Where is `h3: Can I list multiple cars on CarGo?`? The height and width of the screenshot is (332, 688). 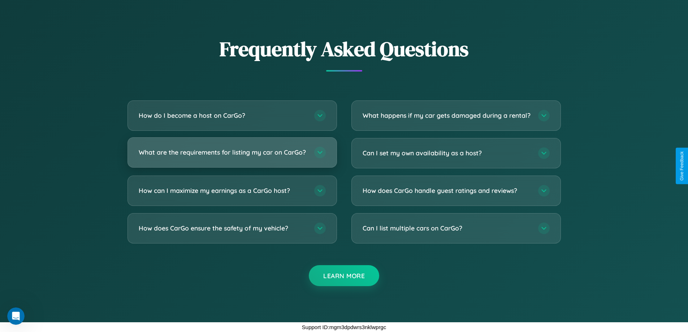
h3: Can I list multiple cars on CarGo? is located at coordinates (447, 228).